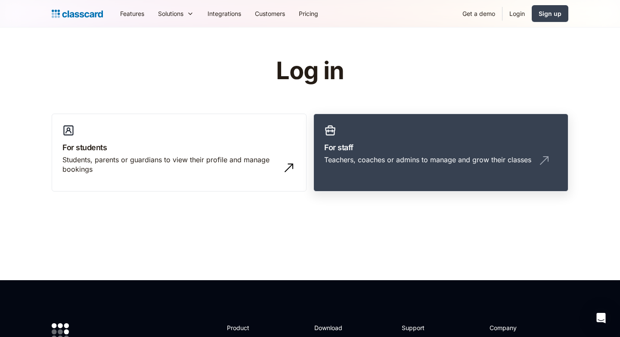 This screenshot has width=620, height=337. I want to click on a: Get a demo, so click(479, 13).